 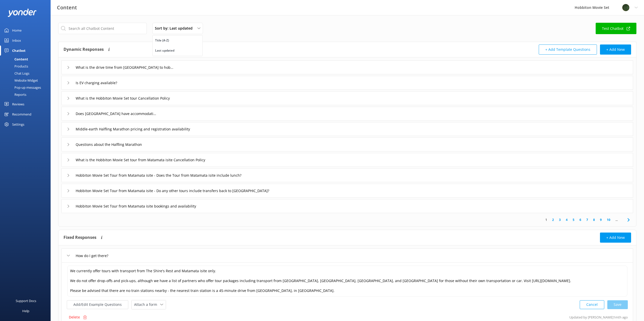 What do you see at coordinates (27, 95) in the screenshot?
I see `a: Reports` at bounding box center [27, 95].